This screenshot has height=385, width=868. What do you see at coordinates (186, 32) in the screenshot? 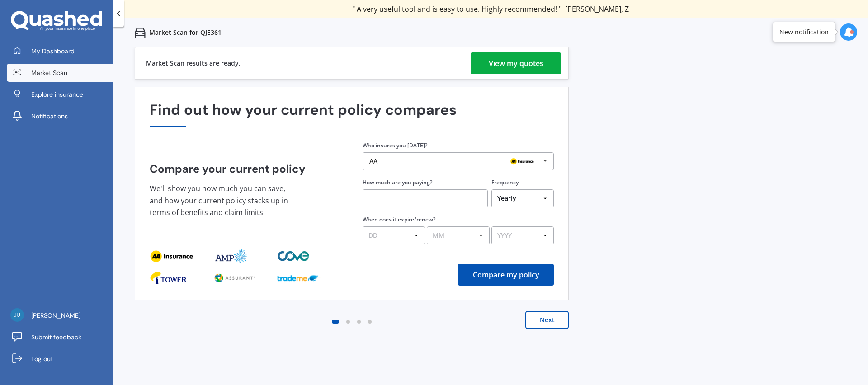
I see `p: Market Scan for QJE361` at bounding box center [186, 32].